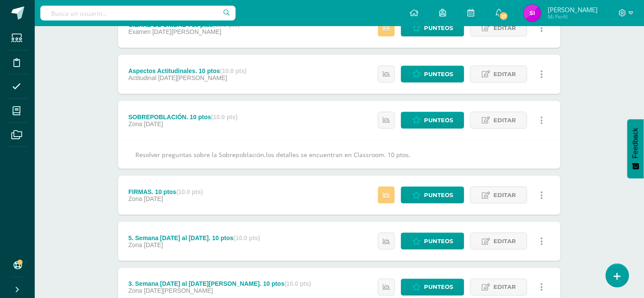 This screenshot has height=298, width=644. What do you see at coordinates (138, 13) in the screenshot?
I see `input: Busca un usuario...` at bounding box center [138, 13].